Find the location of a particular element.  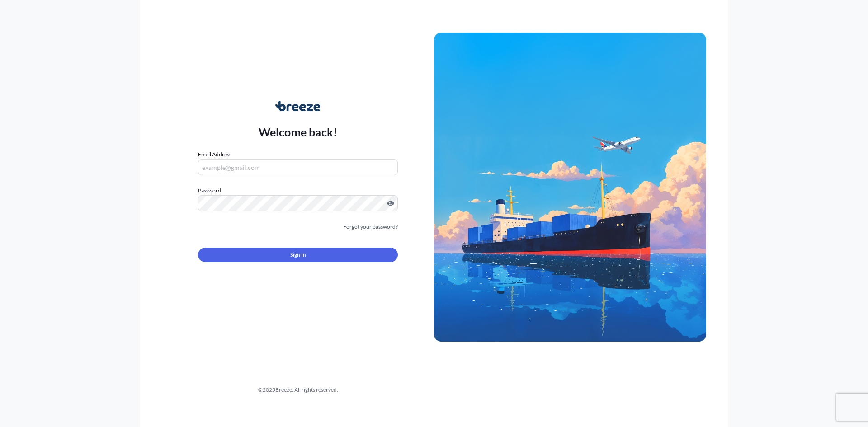

div: © 2025 Breeze. All rights reserved. is located at coordinates (298, 390).